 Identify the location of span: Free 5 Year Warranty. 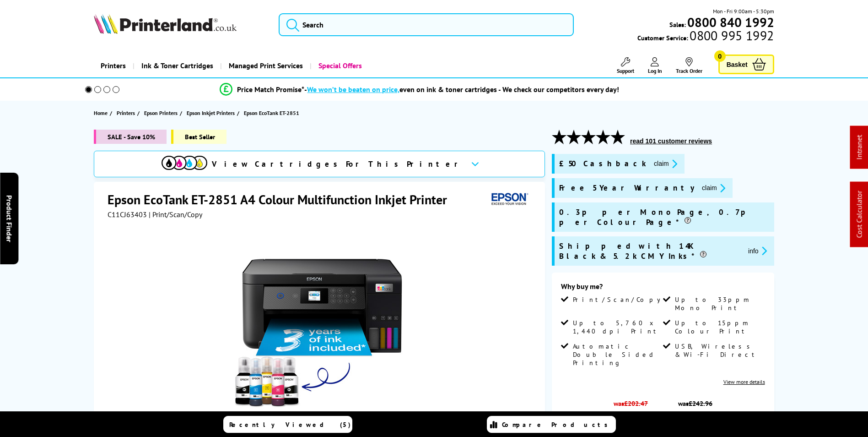
(627, 188).